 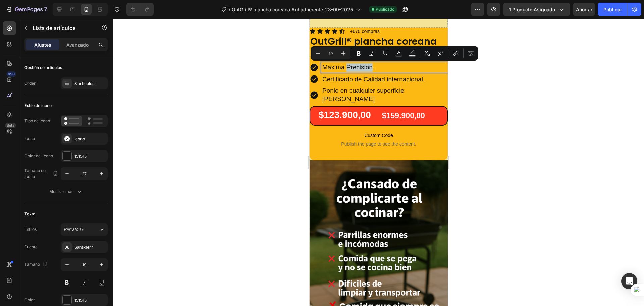 I want to click on font: Tamaño del icono, so click(x=35, y=173).